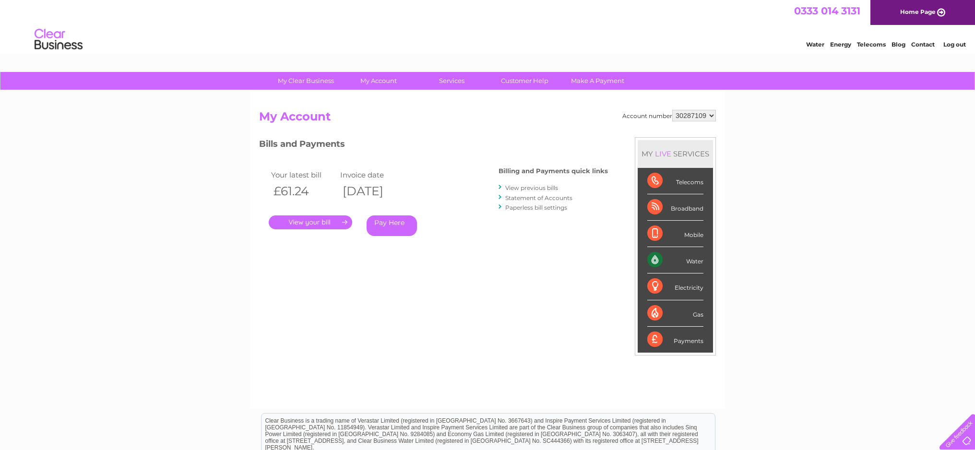 The width and height of the screenshot is (975, 450). I want to click on div: Payments, so click(675, 340).